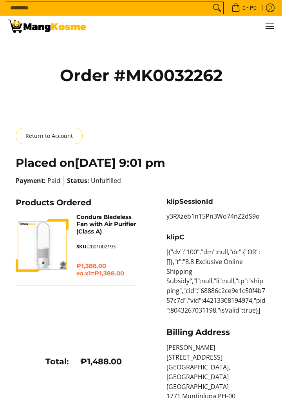 This screenshot has height=398, width=282. Describe the element at coordinates (90, 273) in the screenshot. I see `span: 1` at that location.